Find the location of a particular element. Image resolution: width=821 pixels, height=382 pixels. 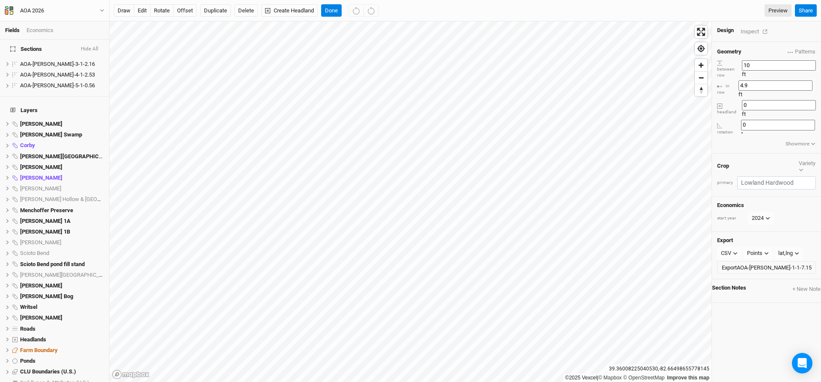

button: Find my location is located at coordinates (701, 48).